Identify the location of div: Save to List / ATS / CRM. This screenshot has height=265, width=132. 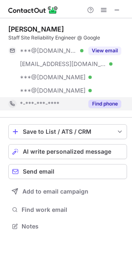
(68, 132).